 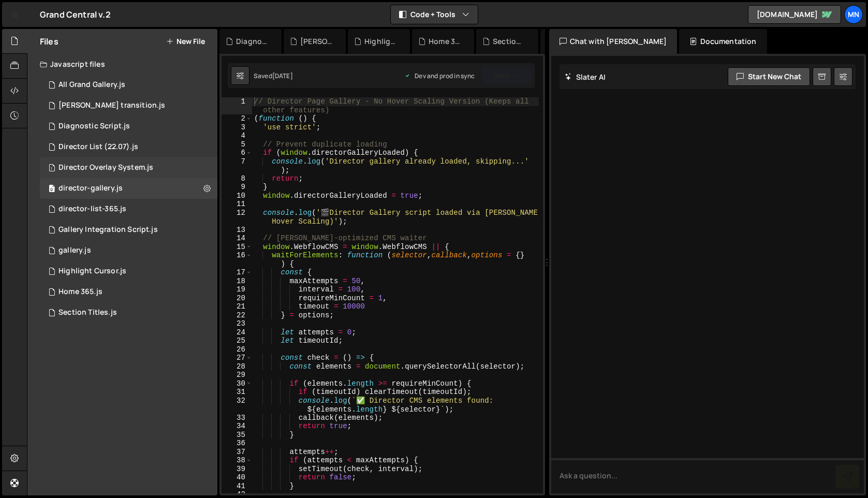 What do you see at coordinates (237, 217) in the screenshot?
I see `div: 12` at bounding box center [237, 217].